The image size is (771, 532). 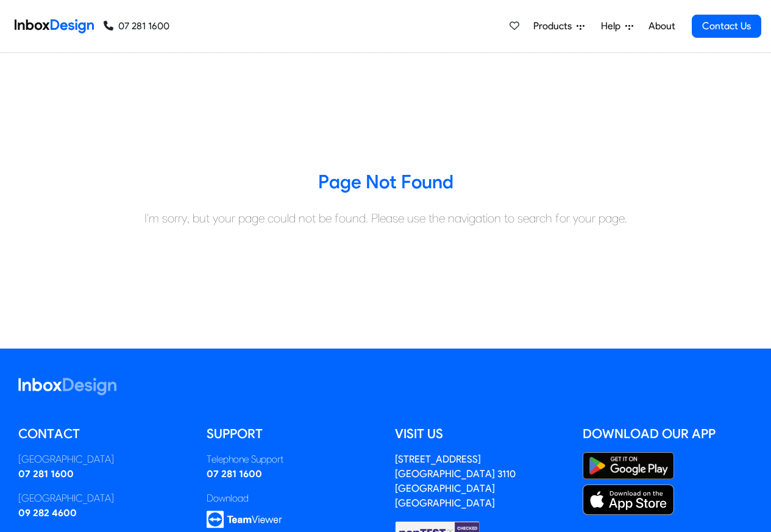 What do you see at coordinates (103, 434) in the screenshot?
I see `h5: Contact` at bounding box center [103, 434].